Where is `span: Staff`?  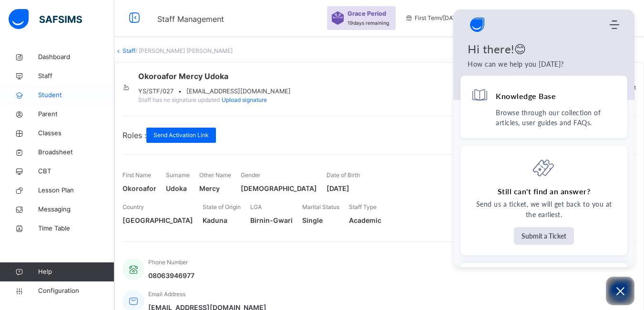 span: Staff is located at coordinates (76, 76).